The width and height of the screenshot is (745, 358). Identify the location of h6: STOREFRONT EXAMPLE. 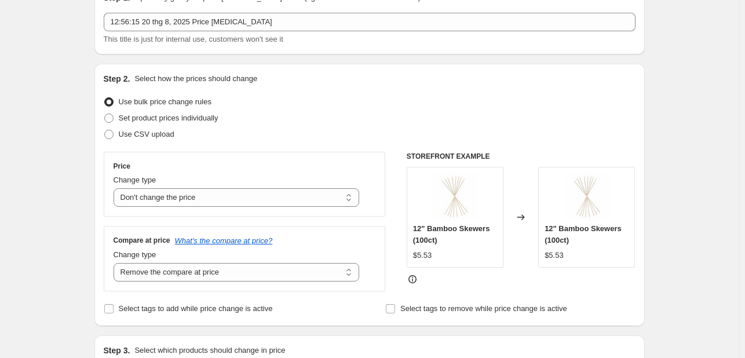
(521, 156).